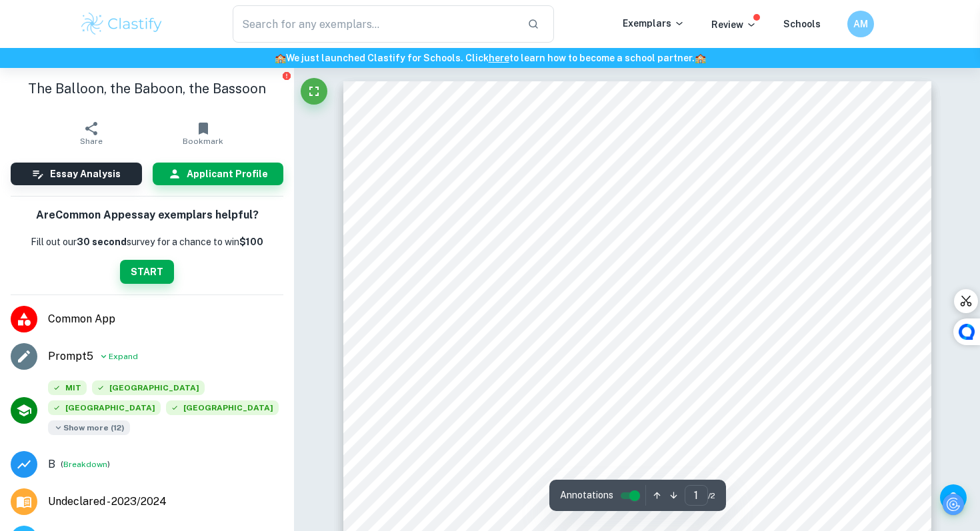 This screenshot has height=531, width=980. I want to click on a: Prompt5, so click(71, 356).